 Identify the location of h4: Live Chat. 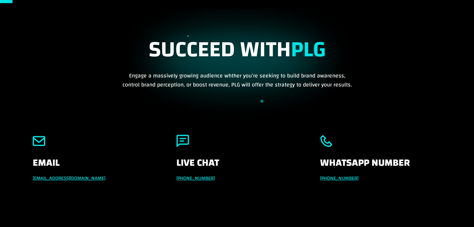
(237, 166).